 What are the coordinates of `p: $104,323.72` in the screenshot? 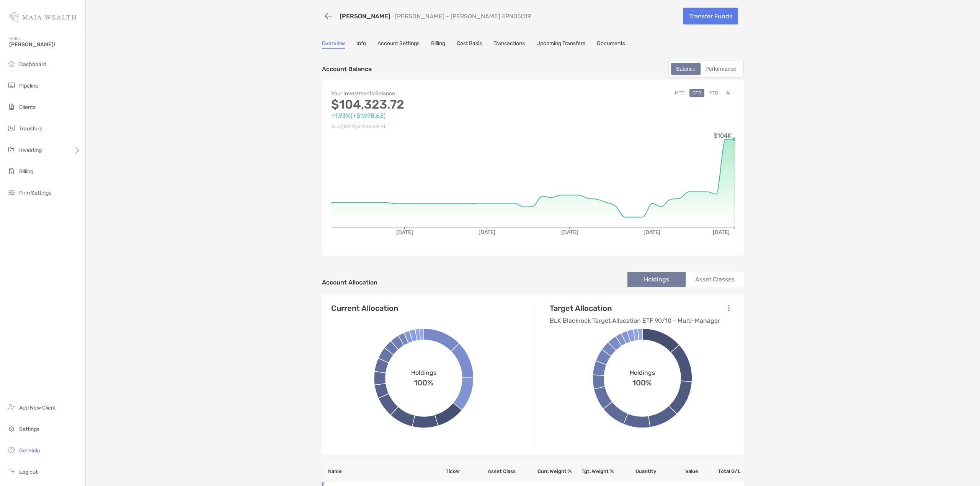 It's located at (432, 104).